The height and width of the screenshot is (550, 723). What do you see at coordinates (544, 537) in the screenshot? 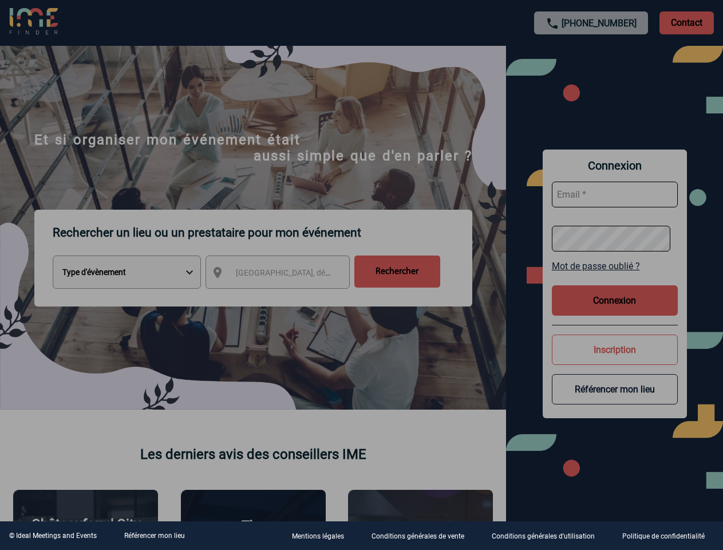
I see `p: Conditions générales d'utilisation` at bounding box center [544, 537].